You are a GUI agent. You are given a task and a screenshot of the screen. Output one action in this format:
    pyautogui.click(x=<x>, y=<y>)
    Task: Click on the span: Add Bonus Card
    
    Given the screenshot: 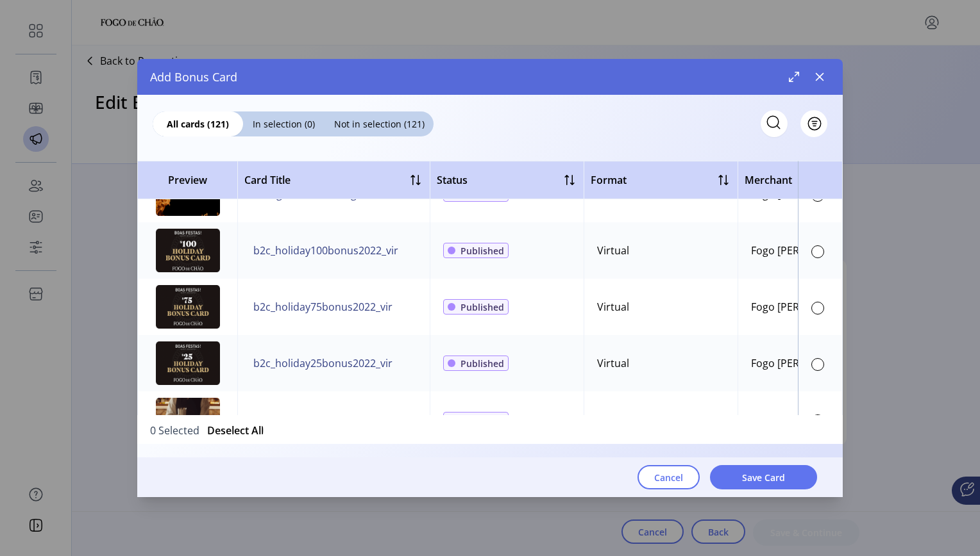 What is the action you would take?
    pyautogui.click(x=194, y=77)
    